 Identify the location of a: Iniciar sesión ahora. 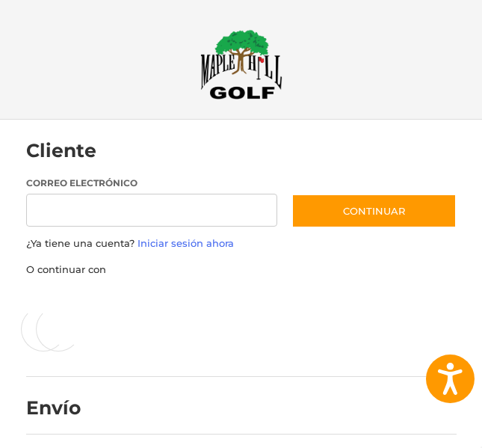
(185, 243).